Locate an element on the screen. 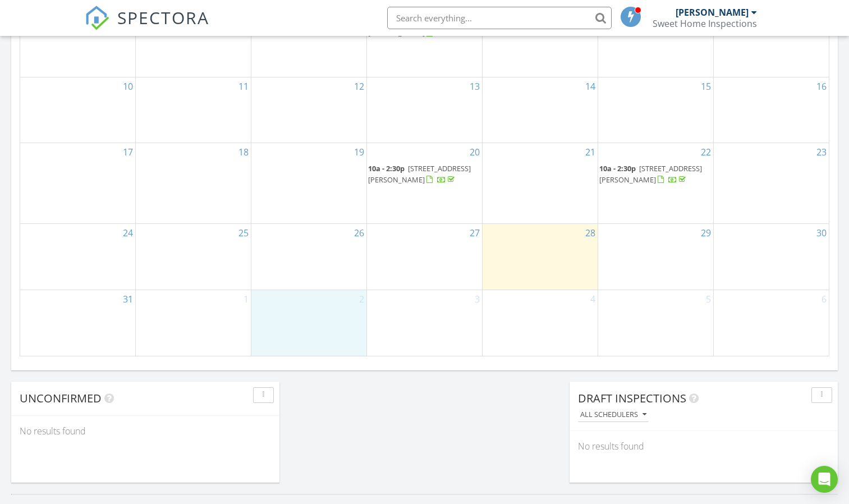  td: Go to August 18, 2025 is located at coordinates (193, 184).